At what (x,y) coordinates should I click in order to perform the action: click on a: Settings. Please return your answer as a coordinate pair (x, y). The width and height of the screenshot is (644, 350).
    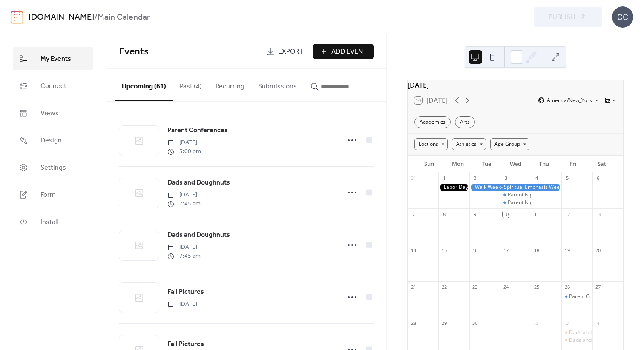
    Looking at the image, I should click on (53, 168).